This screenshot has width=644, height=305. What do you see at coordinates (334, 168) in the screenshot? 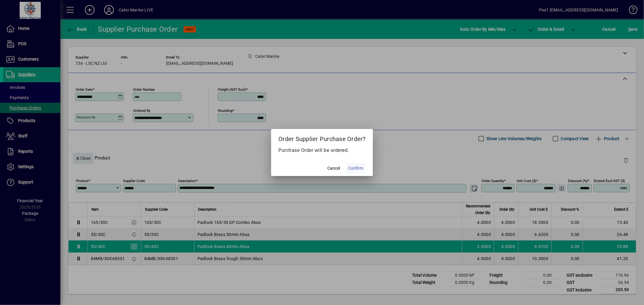
I see `button: Cancel` at bounding box center [334, 168].